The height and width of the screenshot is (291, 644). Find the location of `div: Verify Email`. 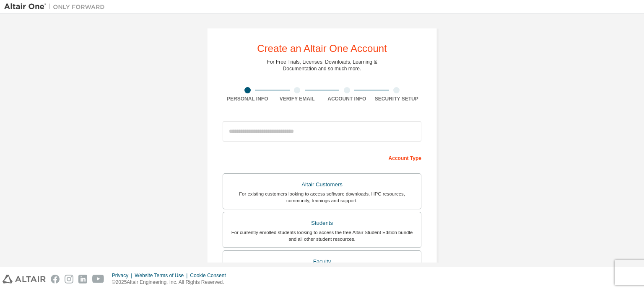

div: Verify Email is located at coordinates (297, 99).